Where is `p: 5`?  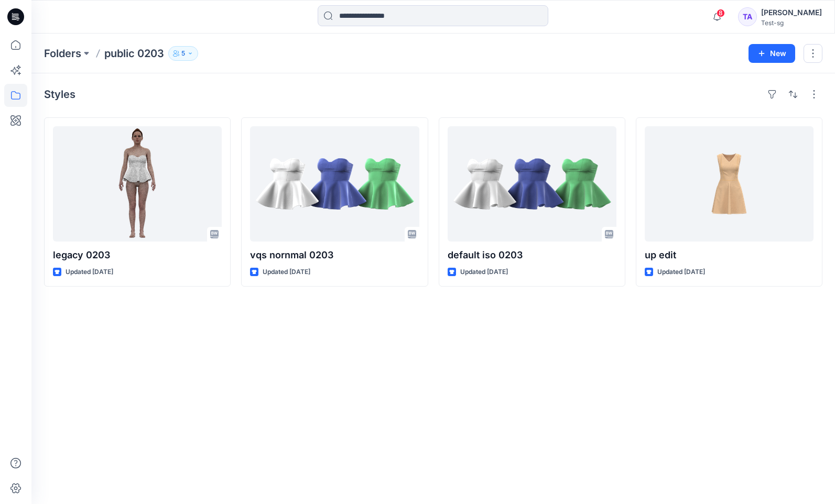
p: 5 is located at coordinates (183, 54).